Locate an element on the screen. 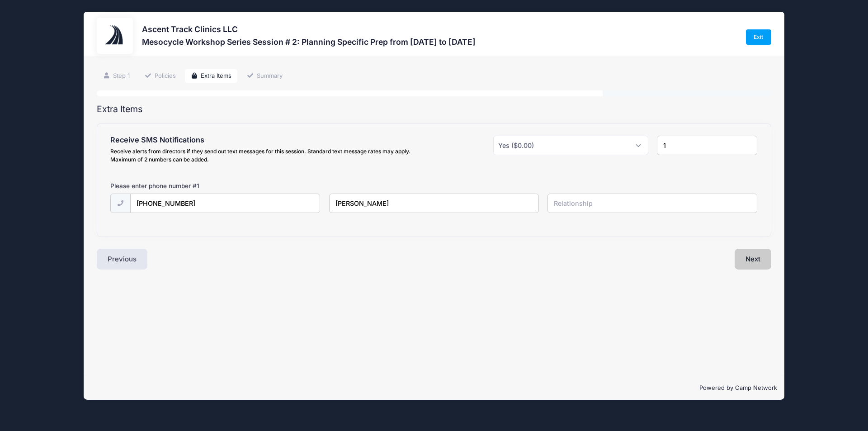 Image resolution: width=868 pixels, height=431 pixels. div: Receive alerts from directors if they send out text messages for this session. Standard text mess... is located at coordinates (270, 155).